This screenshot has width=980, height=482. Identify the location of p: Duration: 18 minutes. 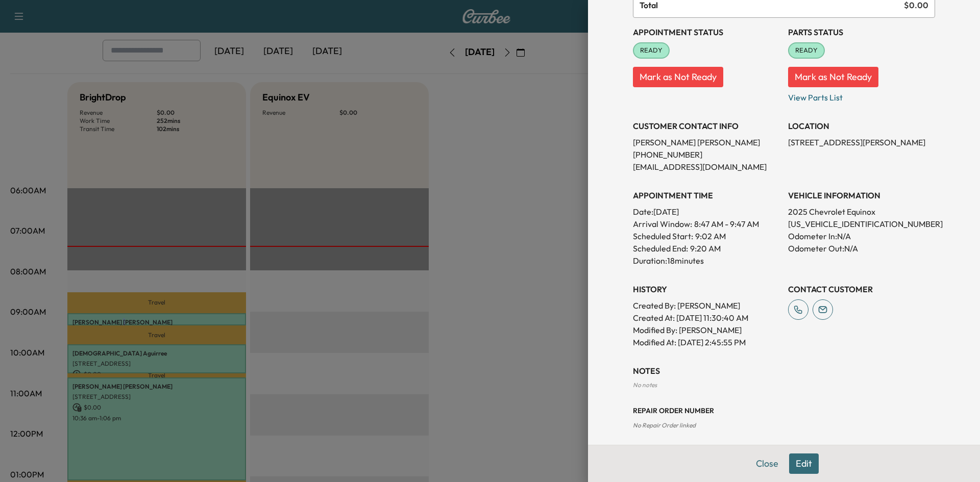
(706, 260).